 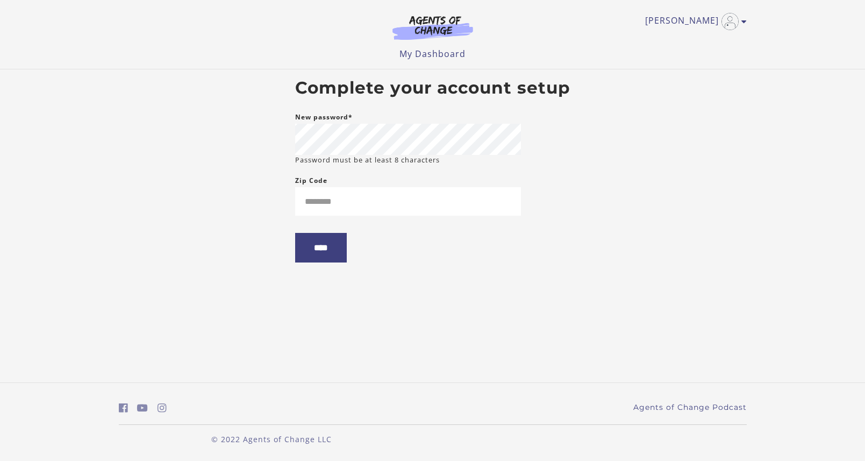 What do you see at coordinates (693, 22) in the screenshot?
I see `a: Toggle menu` at bounding box center [693, 22].